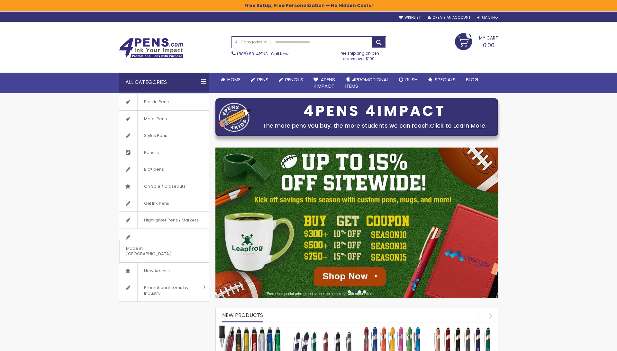  Describe the element at coordinates (409, 80) in the screenshot. I see `a: Rush` at that location.